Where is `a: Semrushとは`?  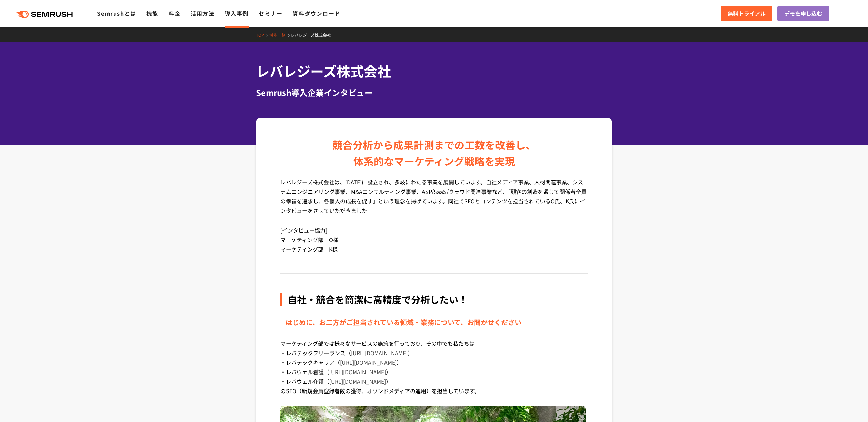 a: Semrushとは is located at coordinates (116, 13).